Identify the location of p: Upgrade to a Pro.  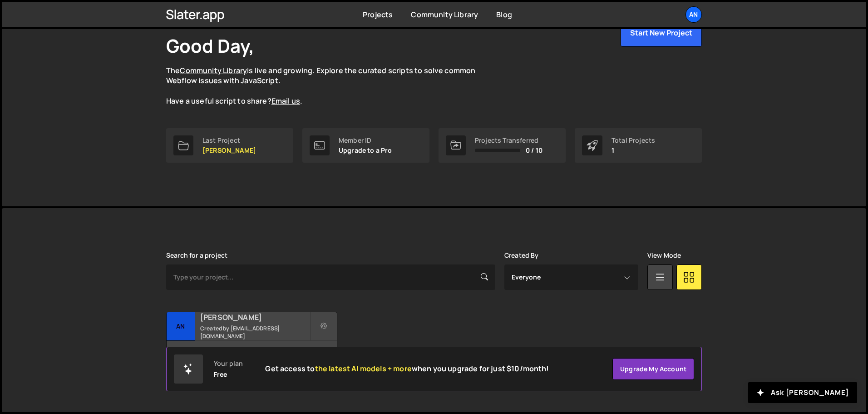
(365, 151).